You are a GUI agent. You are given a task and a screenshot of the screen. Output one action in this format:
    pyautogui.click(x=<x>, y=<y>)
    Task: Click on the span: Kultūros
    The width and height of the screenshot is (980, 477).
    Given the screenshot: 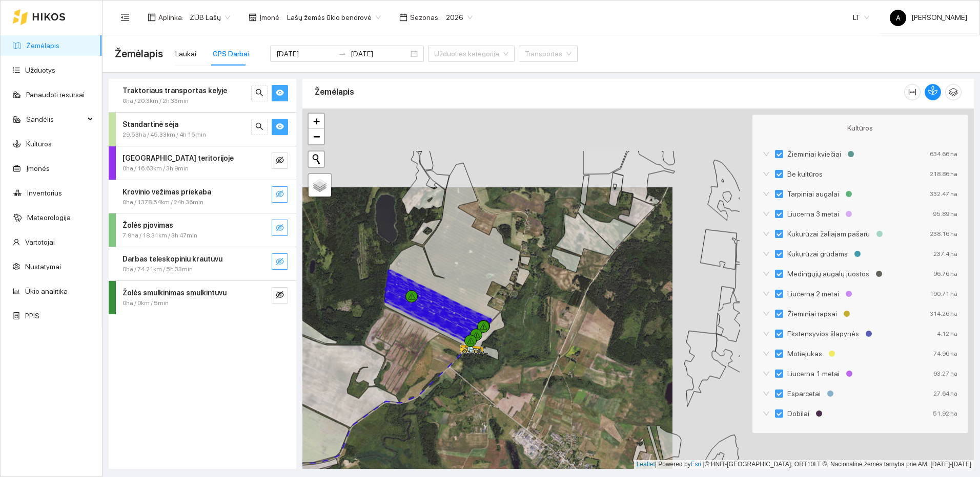 What is the action you would take?
    pyautogui.click(x=860, y=128)
    